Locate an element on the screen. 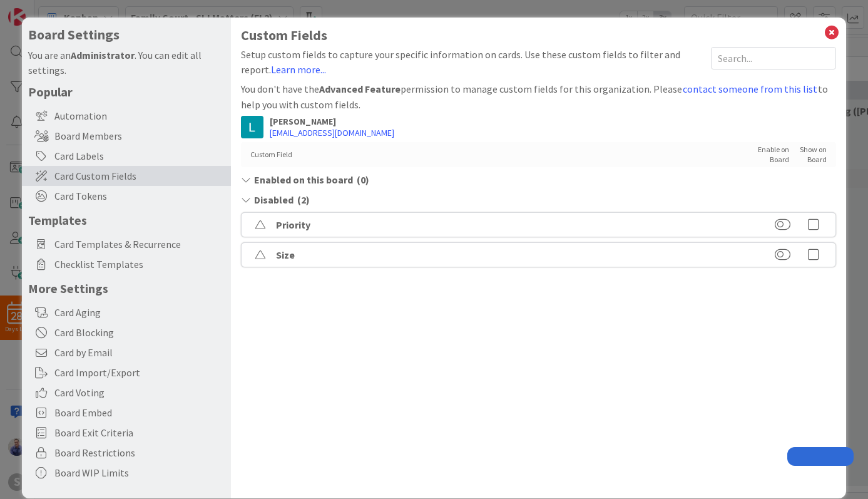 The height and width of the screenshot is (499, 868). span: Enabled on this board is located at coordinates (303, 180).